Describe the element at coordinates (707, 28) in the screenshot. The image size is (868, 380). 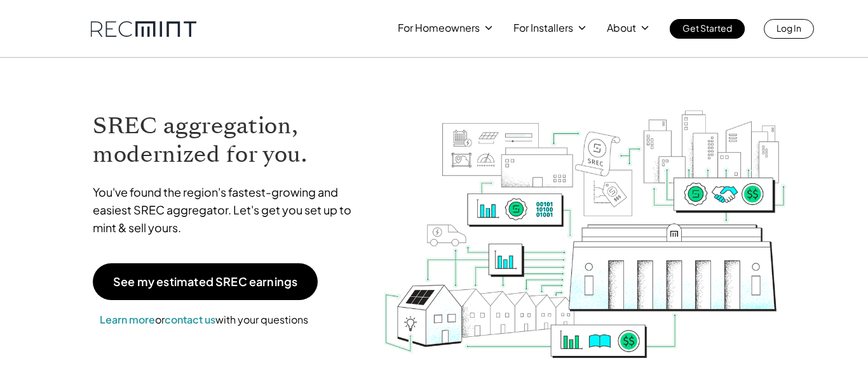
I see `a: Get Started` at that location.